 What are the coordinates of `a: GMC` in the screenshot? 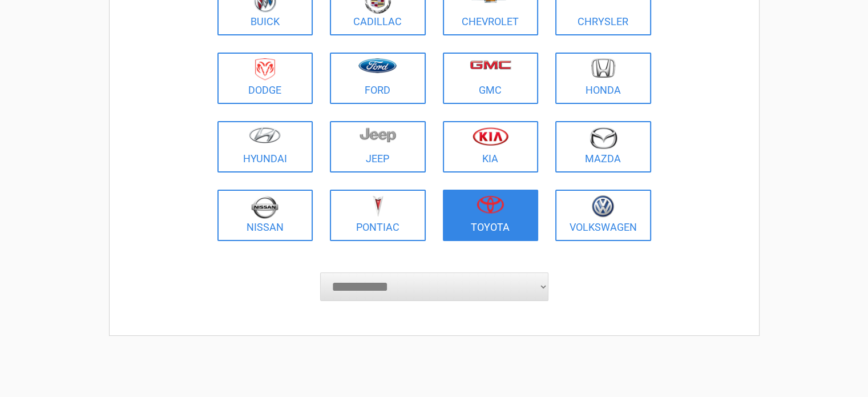 It's located at (491, 79).